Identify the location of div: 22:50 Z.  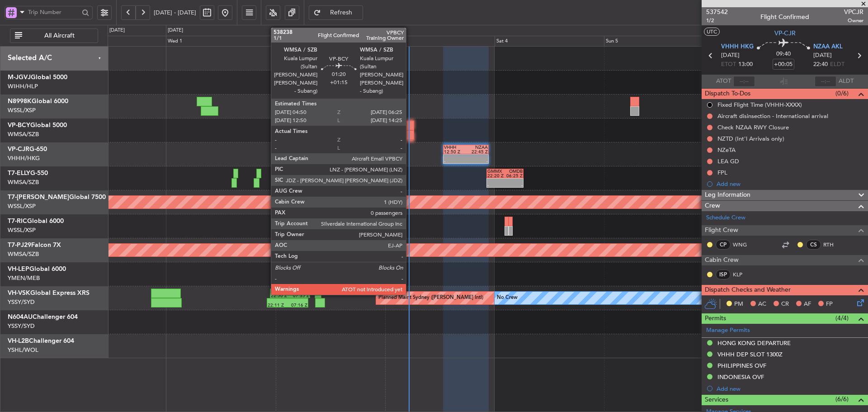
(280, 296).